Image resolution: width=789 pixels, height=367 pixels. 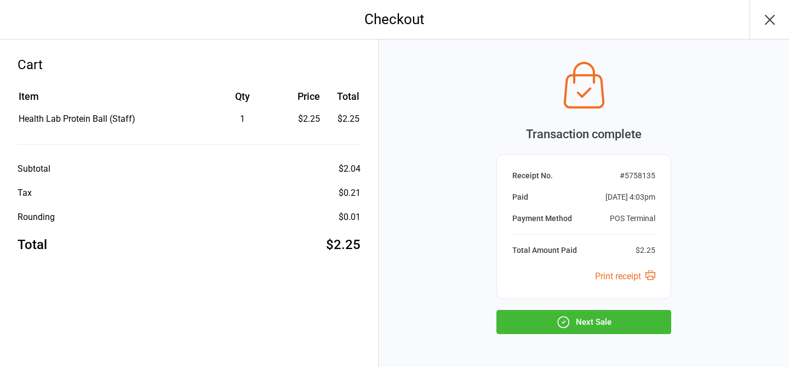 What do you see at coordinates (542, 218) in the screenshot?
I see `div: Payment Method` at bounding box center [542, 218].